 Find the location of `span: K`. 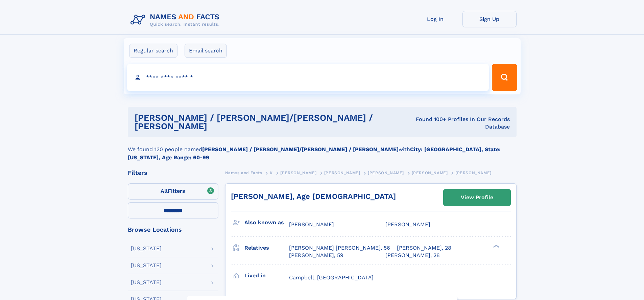

span: K is located at coordinates (271, 173).